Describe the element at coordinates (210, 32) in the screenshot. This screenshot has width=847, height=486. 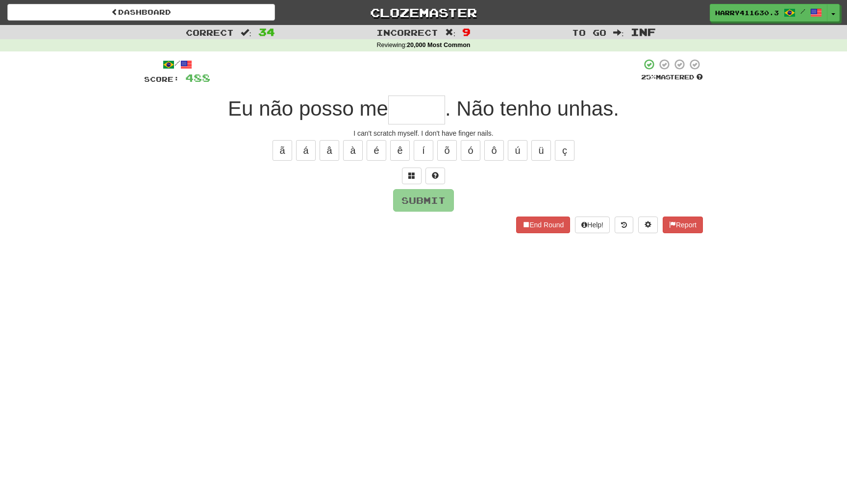
I see `span: Correct` at that location.